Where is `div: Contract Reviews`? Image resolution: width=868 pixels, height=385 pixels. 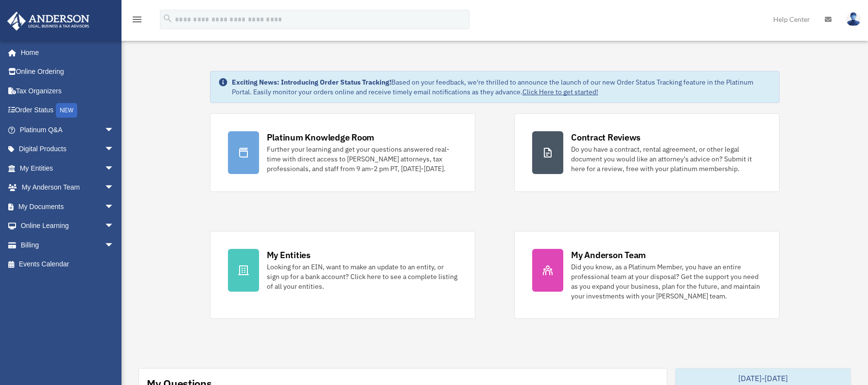
div: Contract Reviews is located at coordinates (606, 137).